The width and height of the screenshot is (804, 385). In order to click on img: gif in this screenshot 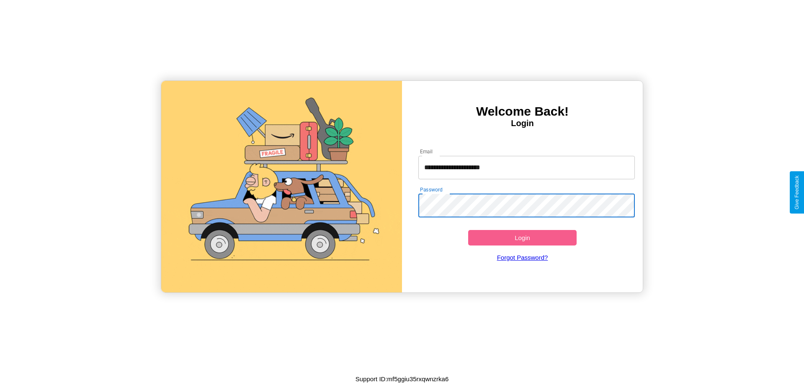, I will do `click(281, 186)`.